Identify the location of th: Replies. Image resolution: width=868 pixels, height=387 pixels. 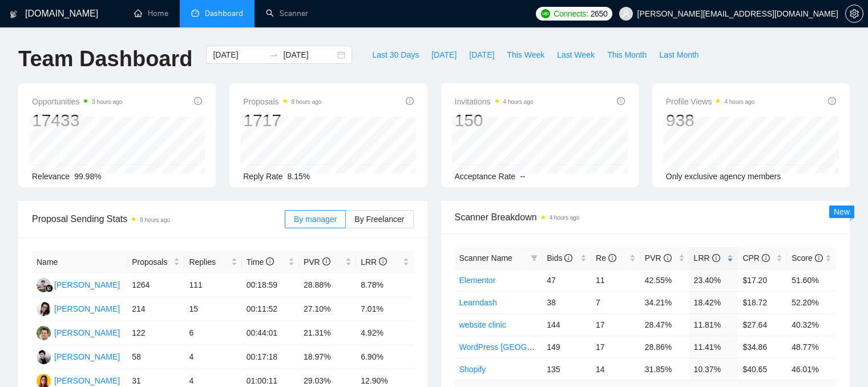
(212, 262).